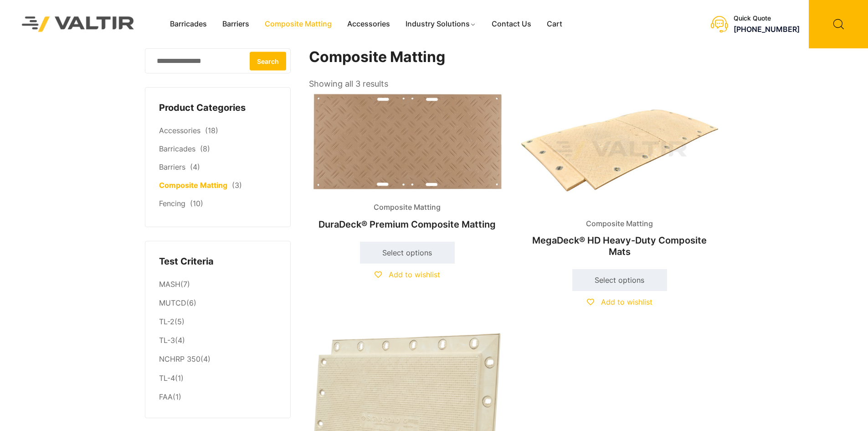 The width and height of the screenshot is (868, 431). What do you see at coordinates (620, 280) in the screenshot?
I see `a: Select options for “MegaDeck® HD Heavy-Duty Composite Mats”` at bounding box center [620, 280].